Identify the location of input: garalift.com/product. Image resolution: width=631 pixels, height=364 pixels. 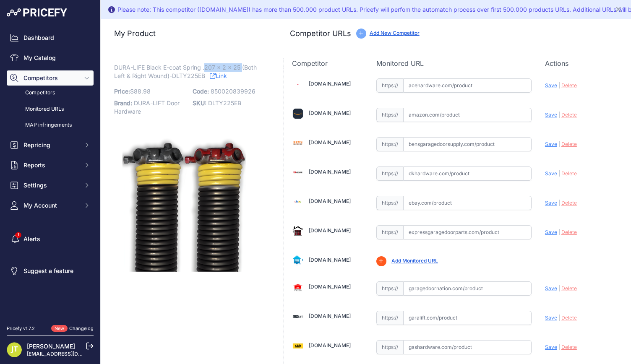
(467, 318).